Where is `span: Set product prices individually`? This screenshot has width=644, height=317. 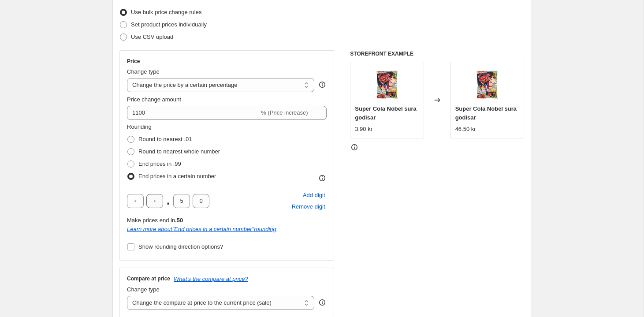 span: Set product prices individually is located at coordinates (169, 24).